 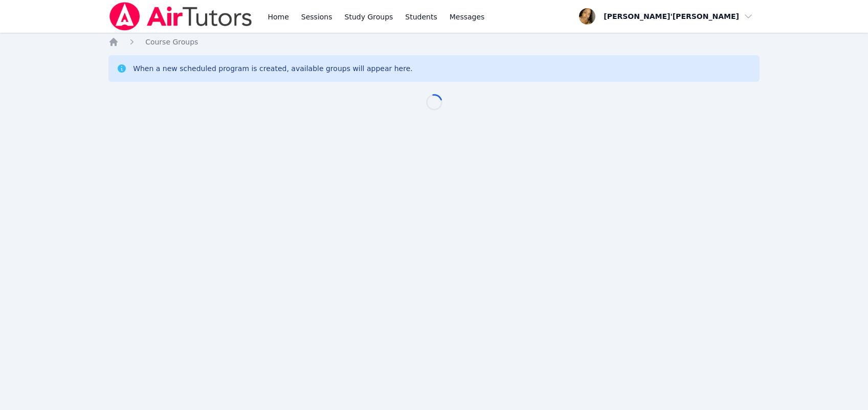 What do you see at coordinates (433, 42) in the screenshot?
I see `nav: Breadcrumb` at bounding box center [433, 42].